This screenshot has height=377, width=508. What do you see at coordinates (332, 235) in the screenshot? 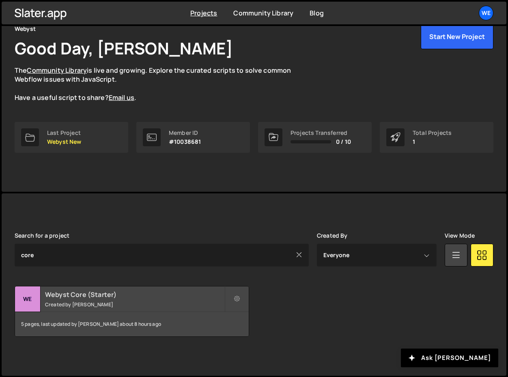
I see `label: Created By` at bounding box center [332, 235].